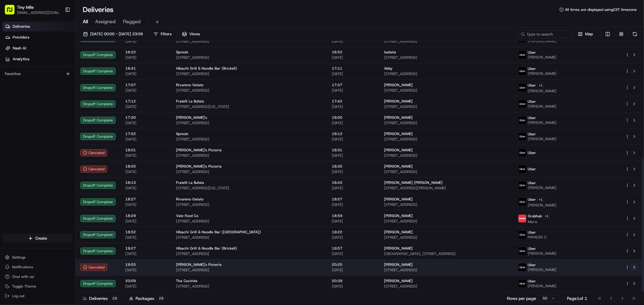 This screenshot has width=644, height=305. I want to click on span: API Documentation, so click(77, 90).